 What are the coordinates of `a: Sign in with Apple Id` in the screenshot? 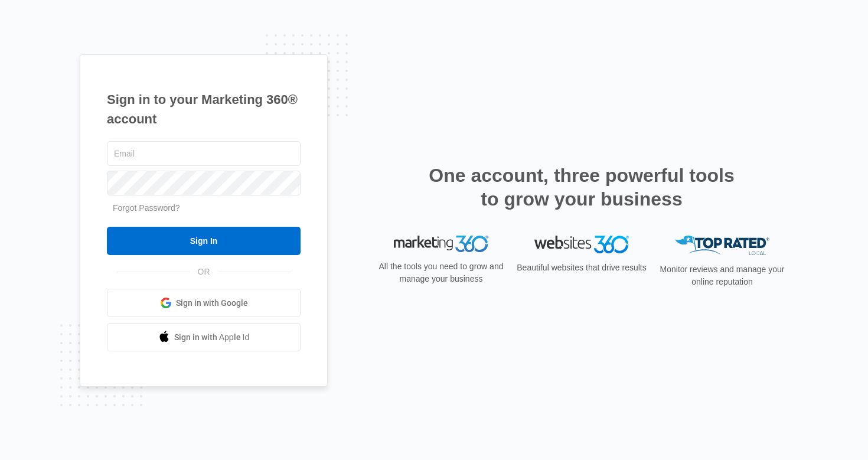 It's located at (204, 337).